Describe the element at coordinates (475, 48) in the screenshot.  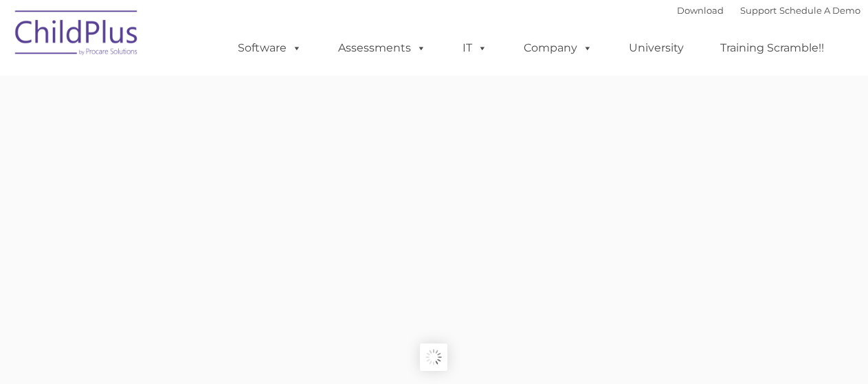
I see `a: IT` at that location.